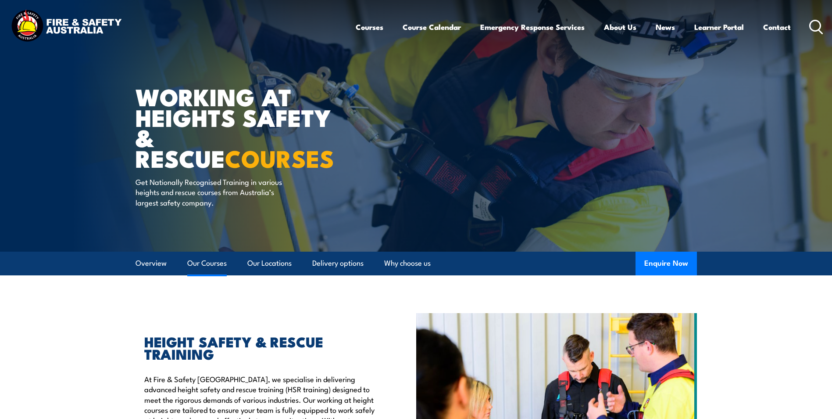 The width and height of the screenshot is (832, 419). I want to click on a: News, so click(666, 27).